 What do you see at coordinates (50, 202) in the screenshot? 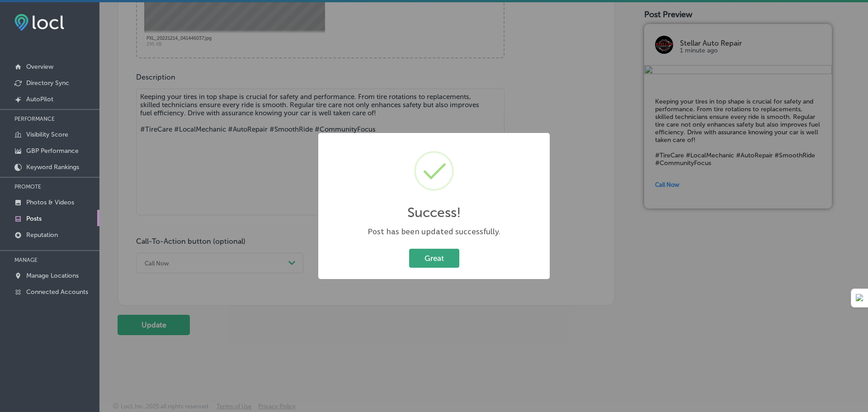
I see `p: Photos & Videos` at bounding box center [50, 202].